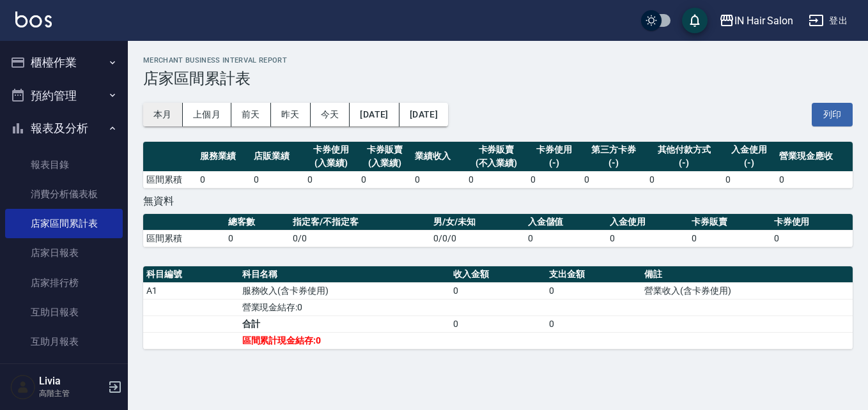 The image size is (868, 410). I want to click on button: 登出, so click(828, 20).